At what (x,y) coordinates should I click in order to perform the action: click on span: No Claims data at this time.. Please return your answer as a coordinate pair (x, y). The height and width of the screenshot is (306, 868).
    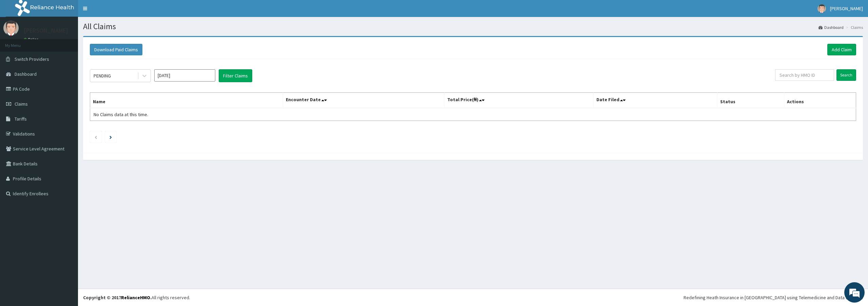
    Looking at the image, I should click on (121, 115).